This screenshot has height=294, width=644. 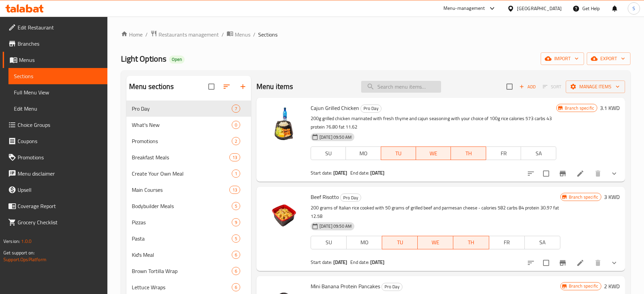 What do you see at coordinates (55, 206) in the screenshot?
I see `a: Coverage Report` at bounding box center [55, 206].